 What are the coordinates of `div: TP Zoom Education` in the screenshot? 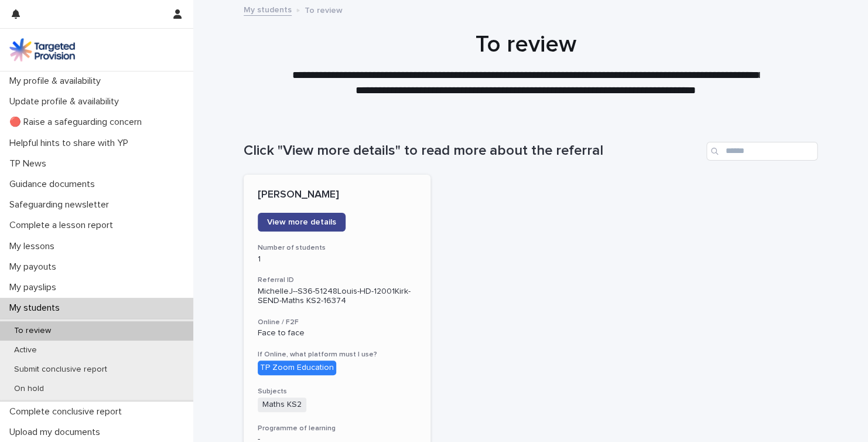 It's located at (297, 367).